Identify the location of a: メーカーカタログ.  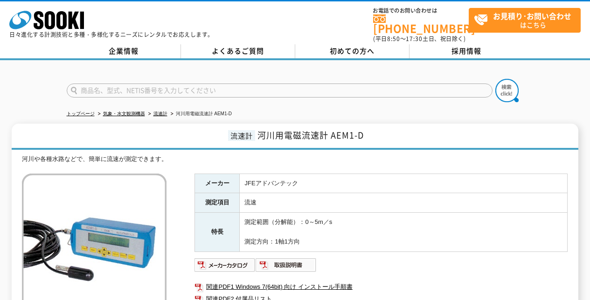
(225, 267).